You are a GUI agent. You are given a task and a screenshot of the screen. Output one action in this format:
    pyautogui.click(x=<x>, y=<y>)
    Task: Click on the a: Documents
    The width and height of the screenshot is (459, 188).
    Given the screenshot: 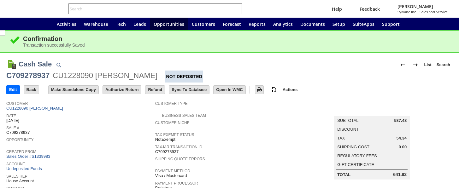 What is the action you would take?
    pyautogui.click(x=313, y=24)
    